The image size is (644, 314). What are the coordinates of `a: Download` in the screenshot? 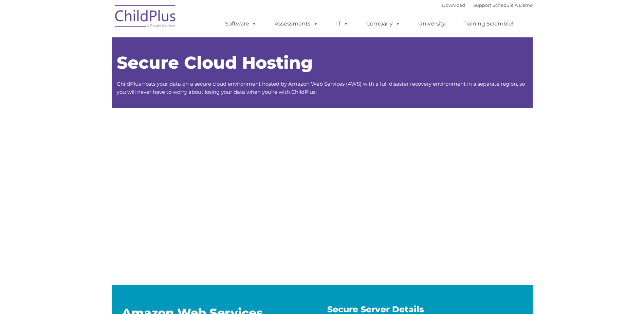 It's located at (453, 6).